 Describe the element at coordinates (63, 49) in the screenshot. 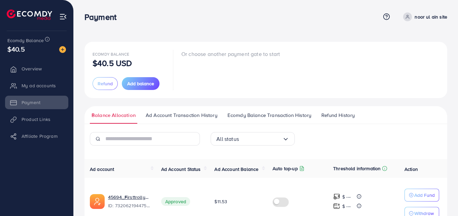

I see `img: image` at that location.